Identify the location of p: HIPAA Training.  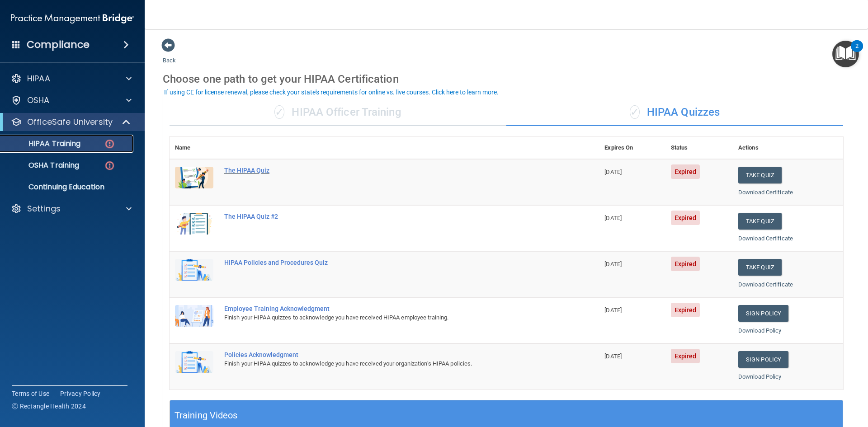
(43, 143).